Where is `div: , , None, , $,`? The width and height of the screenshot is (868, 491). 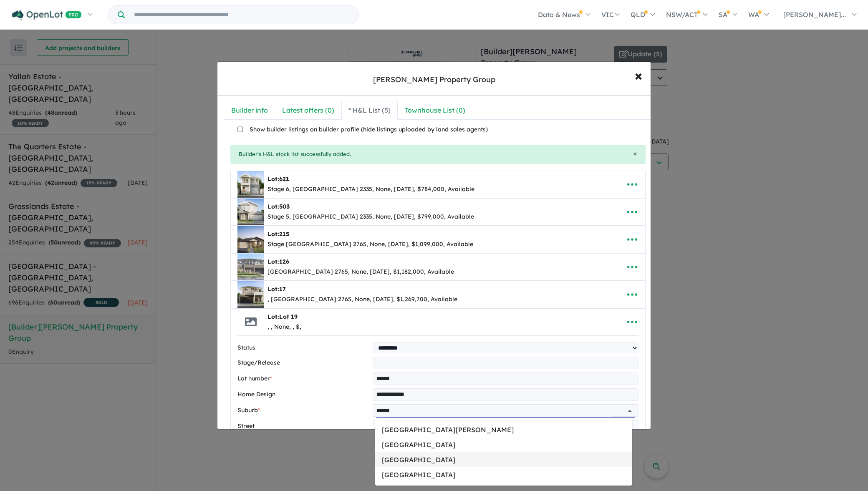
div: , , None, , $, is located at coordinates (284, 327).